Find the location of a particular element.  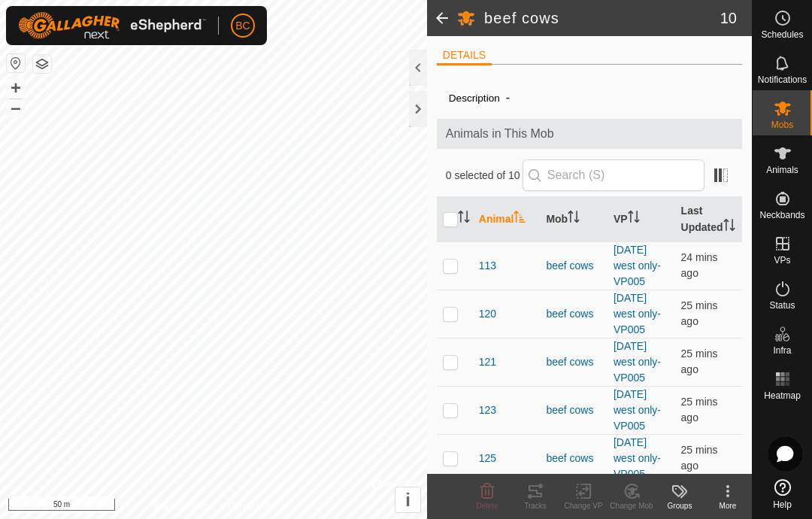

th: Last Updated is located at coordinates (709, 219).